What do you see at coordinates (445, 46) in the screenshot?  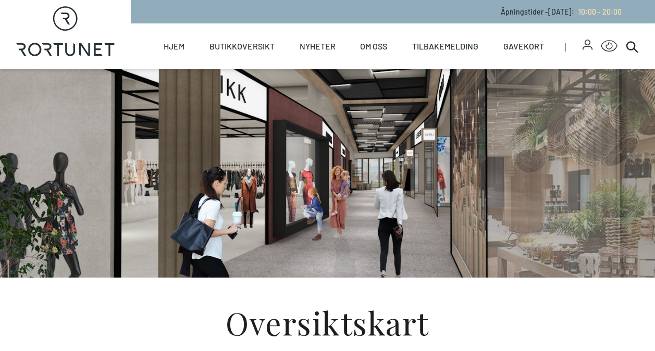 I see `a: Tilbakemelding` at bounding box center [445, 46].